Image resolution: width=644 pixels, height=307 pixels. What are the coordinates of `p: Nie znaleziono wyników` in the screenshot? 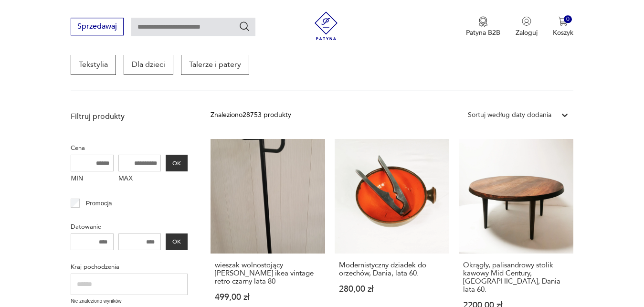 It's located at (129, 302).